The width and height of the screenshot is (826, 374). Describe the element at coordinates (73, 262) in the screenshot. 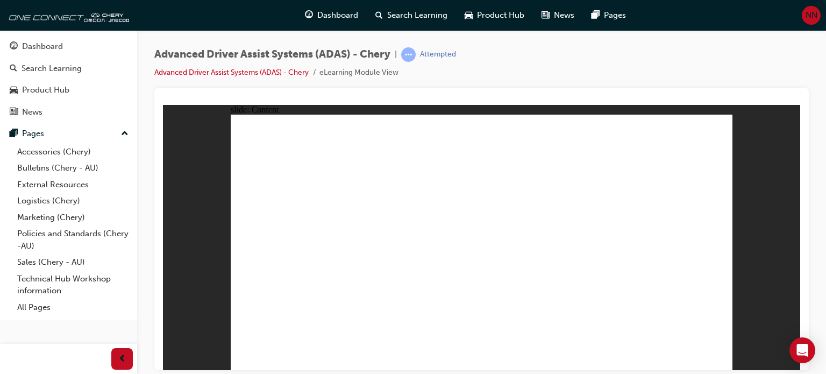

I see `a: Sales (Chery - AU)` at that location.